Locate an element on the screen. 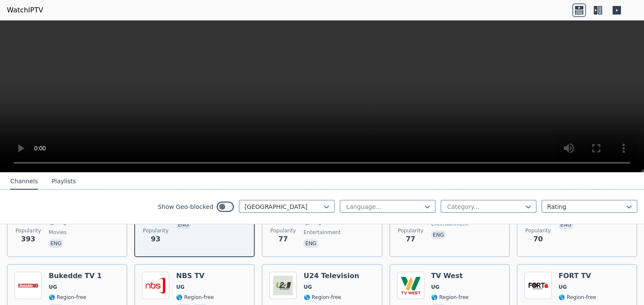 This screenshot has width=644, height=305. img: FORT TV is located at coordinates (538, 286).